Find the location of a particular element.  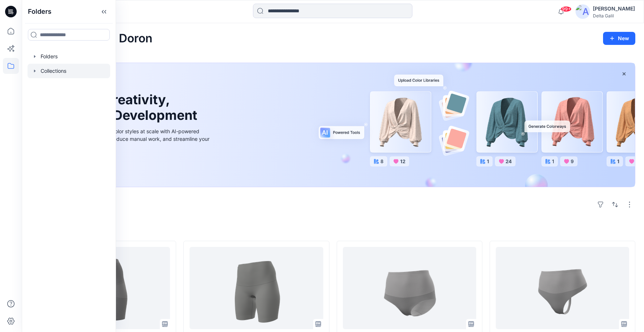

img: avatar is located at coordinates (583, 11).